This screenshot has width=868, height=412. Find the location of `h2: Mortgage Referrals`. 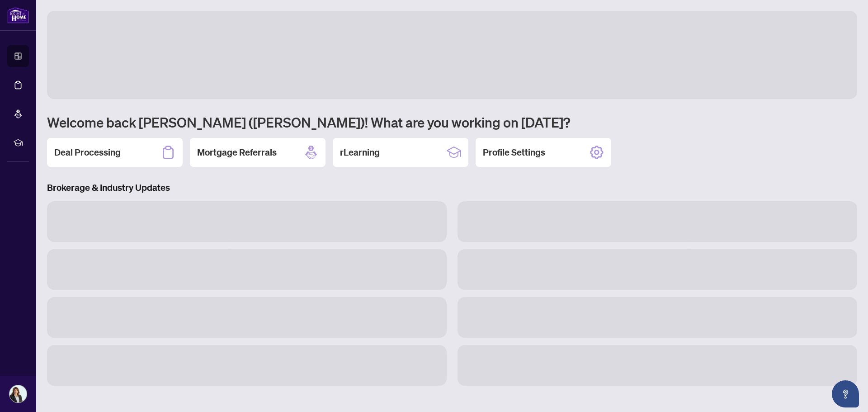

h2: Mortgage Referrals is located at coordinates (237, 152).